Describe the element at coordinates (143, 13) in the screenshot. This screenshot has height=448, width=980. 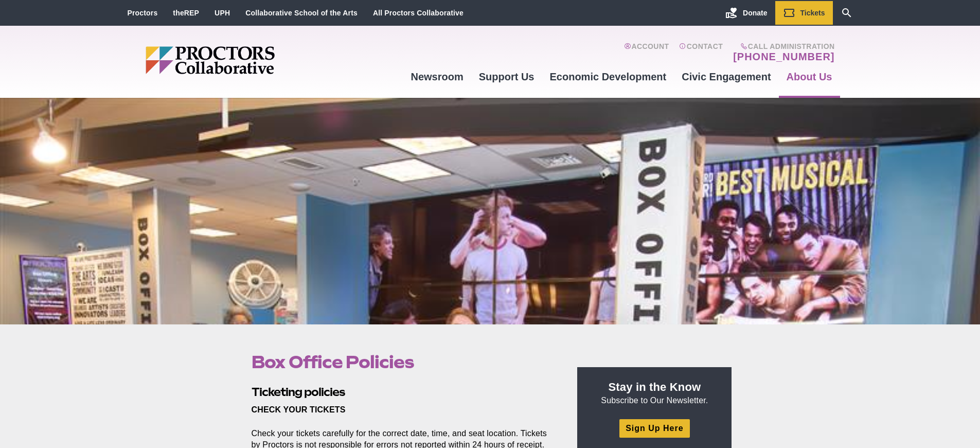
I see `a: Proctors` at that location.